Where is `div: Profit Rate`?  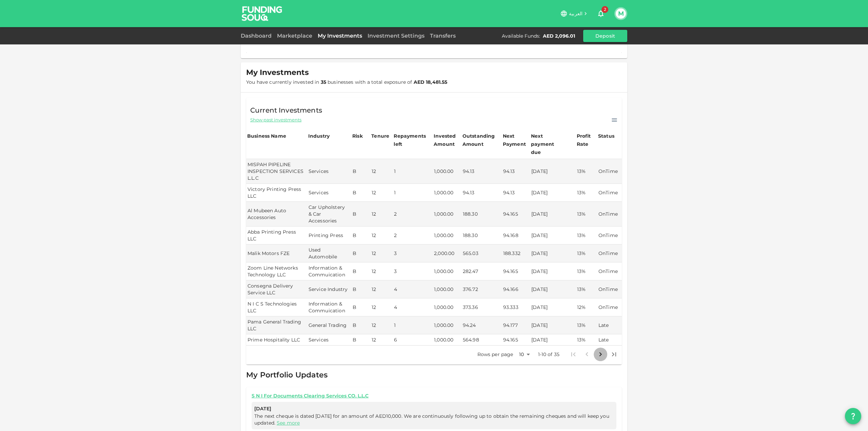
div: Profit Rate is located at coordinates (586, 140).